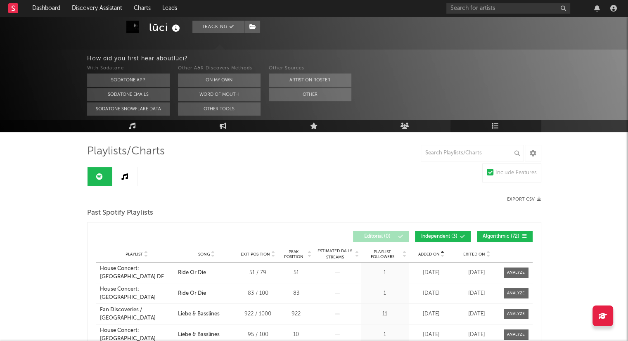  I want to click on span: Playlist Followers, so click(382, 254).